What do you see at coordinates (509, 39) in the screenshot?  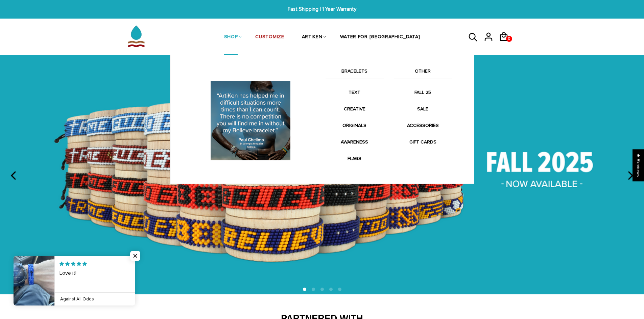 I see `span: 0` at bounding box center [509, 39].